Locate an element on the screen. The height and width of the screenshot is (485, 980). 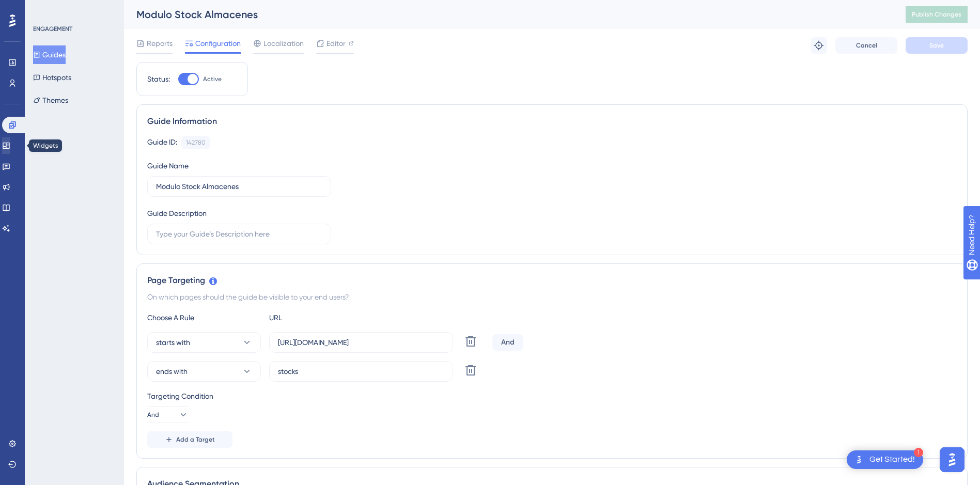
button: ends with is located at coordinates (204, 371).